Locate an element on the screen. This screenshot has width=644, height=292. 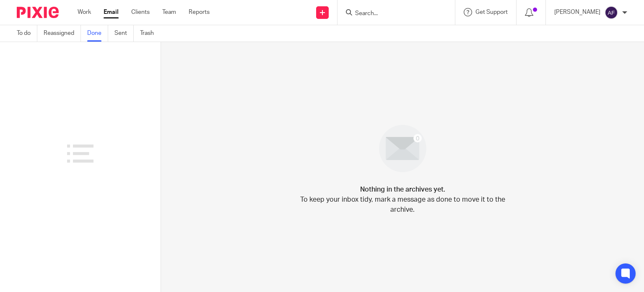
a: Reassigned is located at coordinates (62, 33).